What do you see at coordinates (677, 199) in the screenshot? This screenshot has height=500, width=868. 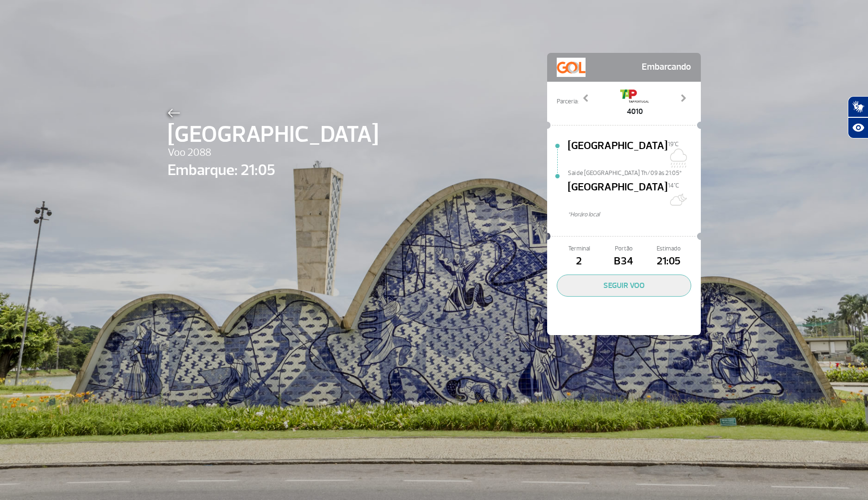 I see `img: Muitas nuvens` at bounding box center [677, 199].